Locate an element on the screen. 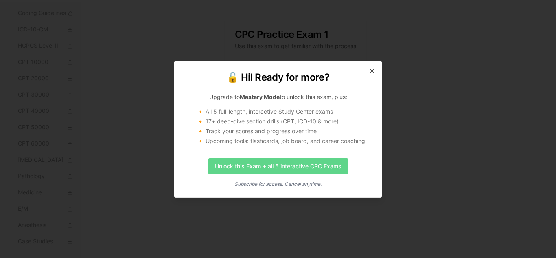  a: Unlock this Exam + all 5 interactive CPC Exams is located at coordinates (278, 166).